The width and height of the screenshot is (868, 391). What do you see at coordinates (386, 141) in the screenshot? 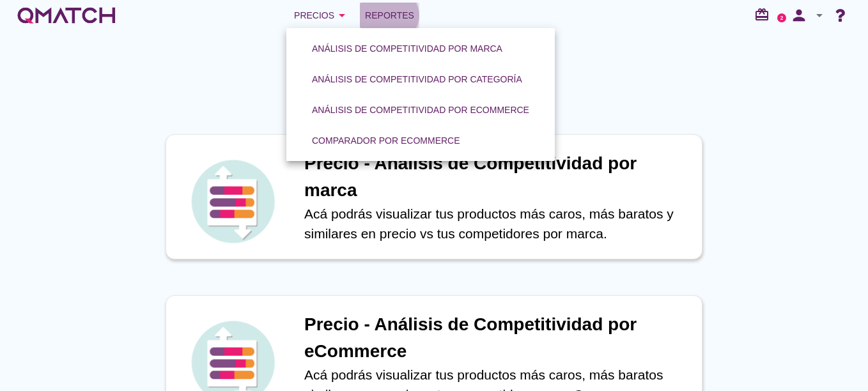
I see `div: Comparador por eCommerce` at bounding box center [386, 141].